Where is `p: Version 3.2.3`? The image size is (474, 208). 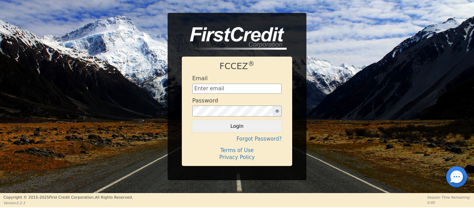 p: Version 3.2.3 is located at coordinates (68, 203).